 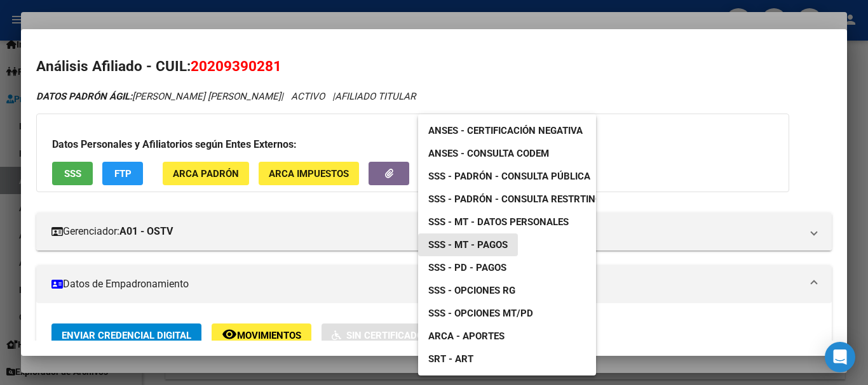 What do you see at coordinates (523, 199) in the screenshot?
I see `span: SSS - Padrón - Consulta Restrtingida` at bounding box center [523, 199].